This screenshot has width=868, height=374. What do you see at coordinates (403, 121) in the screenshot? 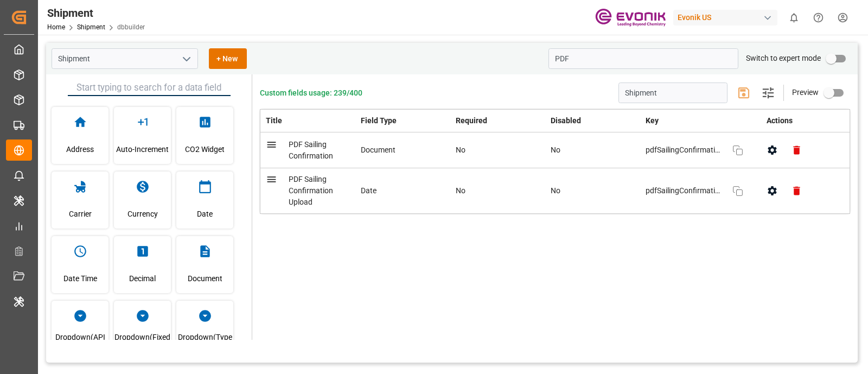
I see `th: Field Type` at bounding box center [403, 121].